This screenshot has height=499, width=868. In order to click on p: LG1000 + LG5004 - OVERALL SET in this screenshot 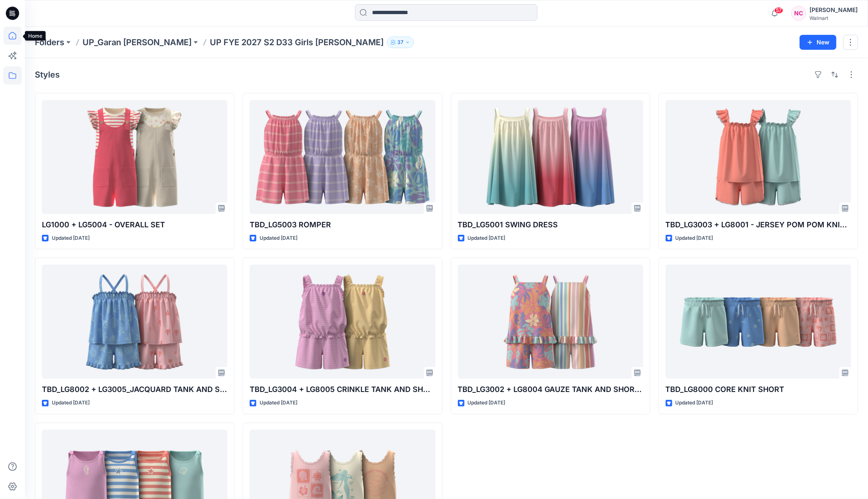, I will do `click(135, 225)`.